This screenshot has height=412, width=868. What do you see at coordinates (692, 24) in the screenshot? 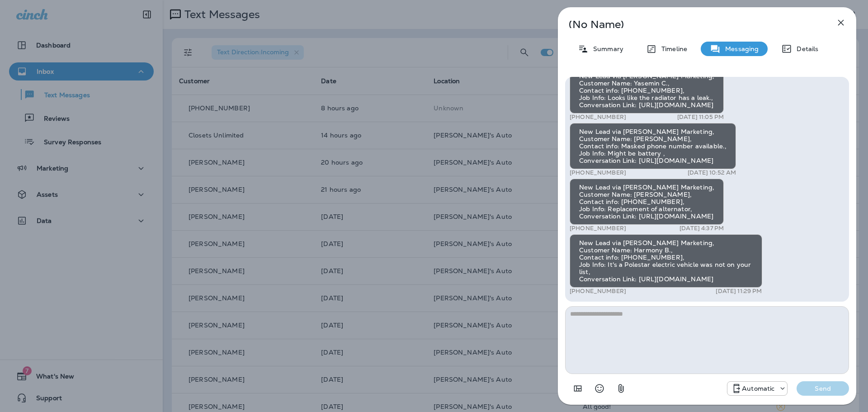
I see `p: (No Name)` at bounding box center [692, 24].